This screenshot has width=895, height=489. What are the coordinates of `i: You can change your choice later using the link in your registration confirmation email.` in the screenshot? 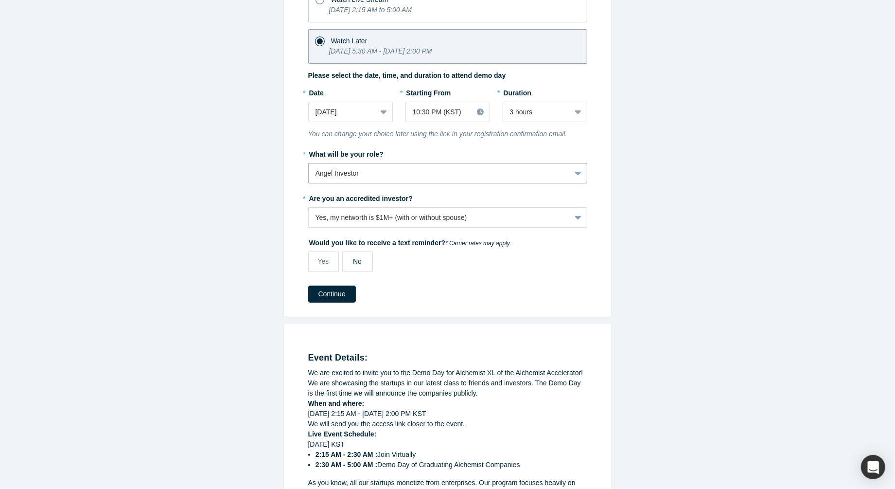 It's located at (438, 134).